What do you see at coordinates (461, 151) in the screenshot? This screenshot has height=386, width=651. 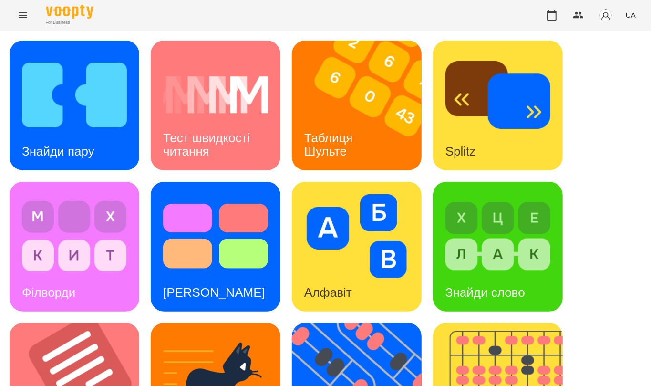 I see `h3: Splitz` at bounding box center [461, 151].